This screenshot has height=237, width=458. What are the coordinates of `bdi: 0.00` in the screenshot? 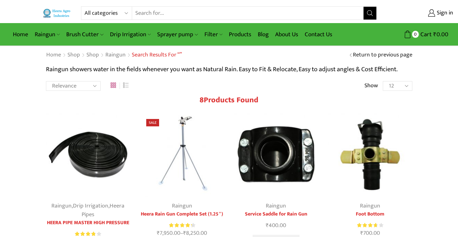 It's located at (440, 34).